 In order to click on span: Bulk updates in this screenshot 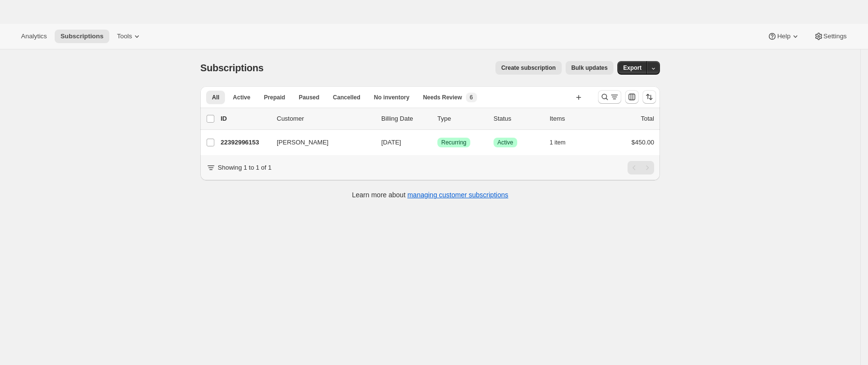, I will do `click(589, 68)`.